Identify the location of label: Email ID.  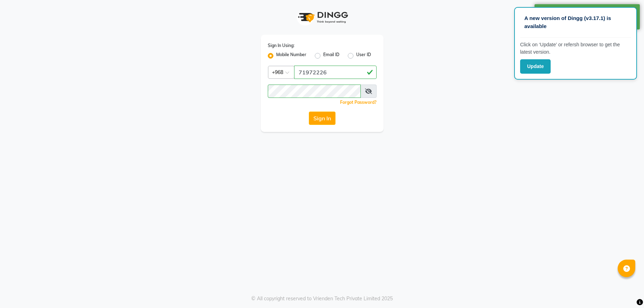
(331, 56).